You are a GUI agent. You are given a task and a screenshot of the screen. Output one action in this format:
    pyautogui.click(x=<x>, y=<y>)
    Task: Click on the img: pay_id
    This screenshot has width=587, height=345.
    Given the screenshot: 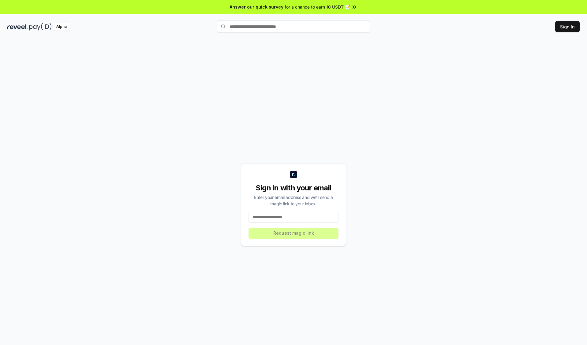 What is the action you would take?
    pyautogui.click(x=40, y=27)
    